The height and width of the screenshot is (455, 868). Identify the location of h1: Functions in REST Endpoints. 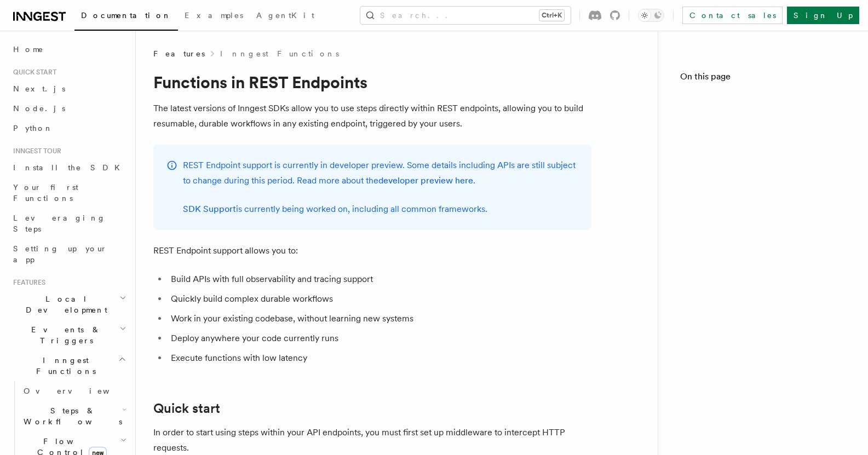
(372, 82).